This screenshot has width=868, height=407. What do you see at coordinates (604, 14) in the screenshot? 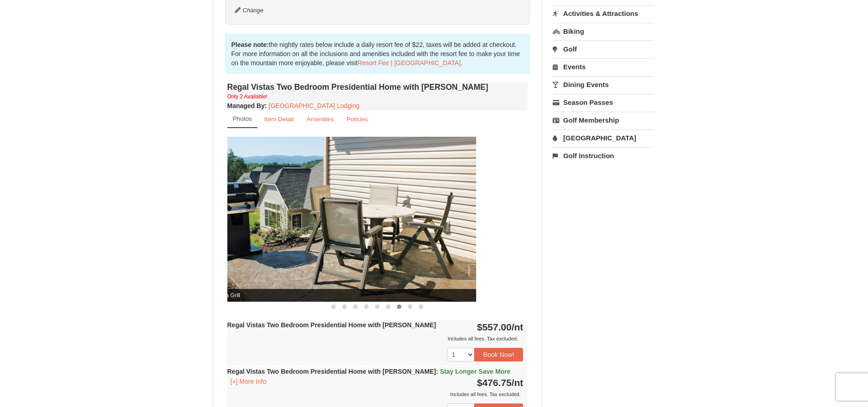
I see `a: Activities & Attractions` at bounding box center [604, 14].